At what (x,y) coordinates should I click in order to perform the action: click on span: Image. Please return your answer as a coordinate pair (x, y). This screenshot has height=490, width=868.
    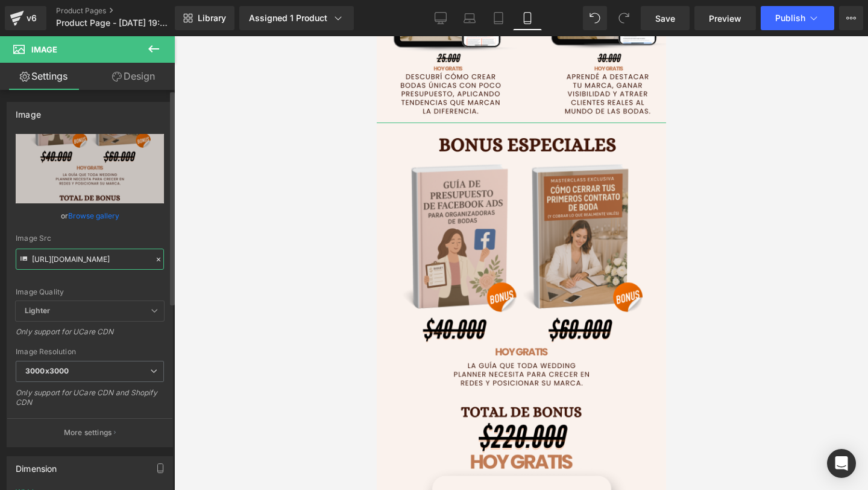
    Looking at the image, I should click on (44, 49).